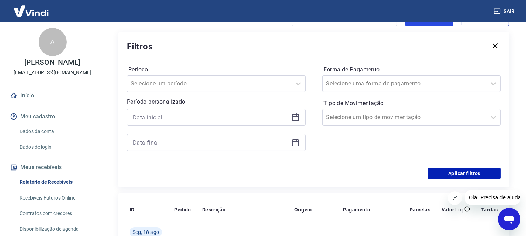 This screenshot has height=236, width=526. I want to click on a: Dados de login, so click(56, 147).